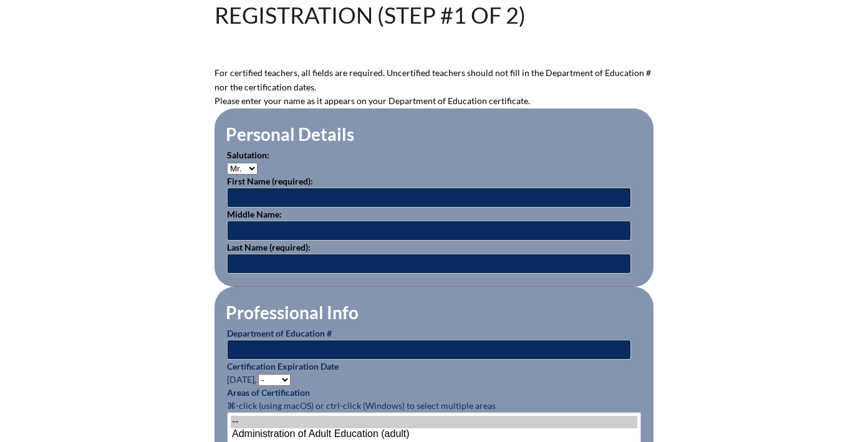  Describe the element at coordinates (282, 366) in the screenshot. I see `label: Certification Expiration Date` at that location.